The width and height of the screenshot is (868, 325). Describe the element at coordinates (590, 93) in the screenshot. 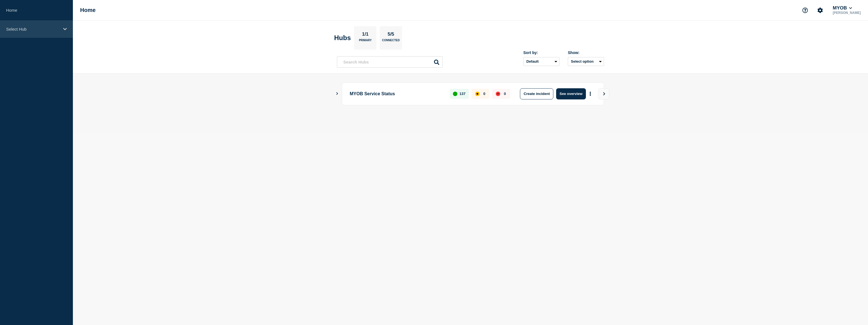

I see `button: More actions` at that location.